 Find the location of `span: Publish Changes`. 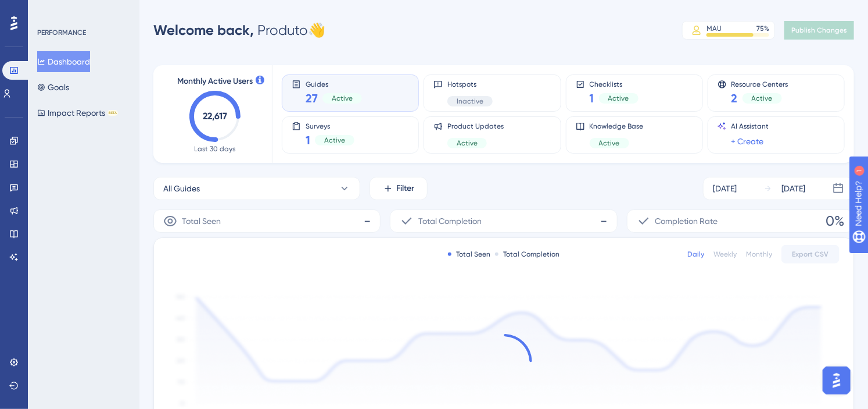

span: Publish Changes is located at coordinates (819, 30).